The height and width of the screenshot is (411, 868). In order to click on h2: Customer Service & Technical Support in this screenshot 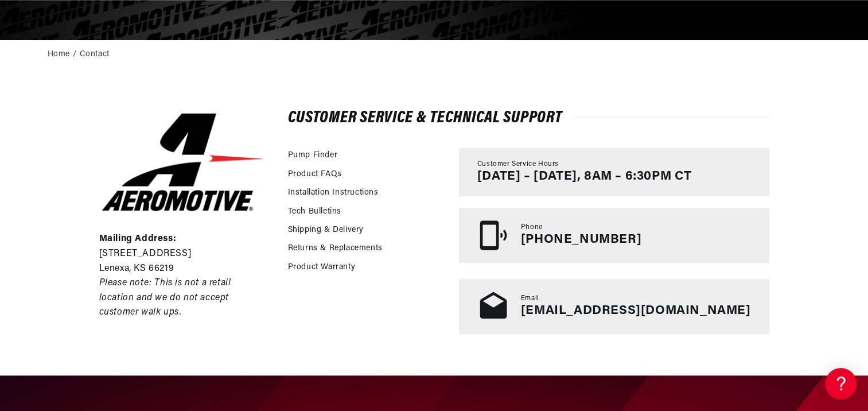, I will do `click(528, 118)`.